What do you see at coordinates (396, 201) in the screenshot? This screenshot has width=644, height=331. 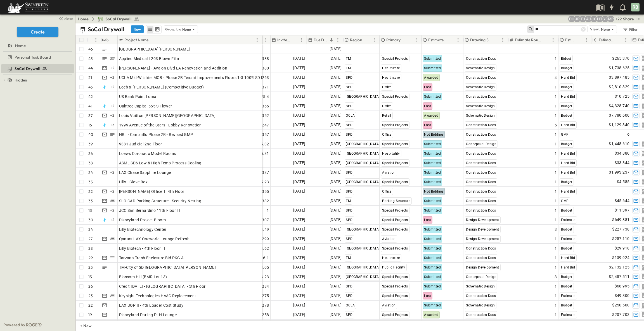 I see `span: Parking Structure` at bounding box center [396, 201].